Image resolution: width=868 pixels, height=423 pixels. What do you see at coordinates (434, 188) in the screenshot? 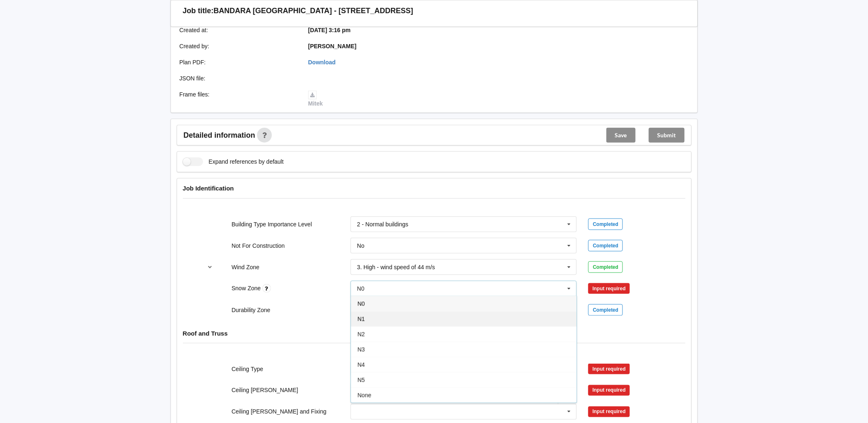
I see `h4: Job Identification` at bounding box center [434, 188].